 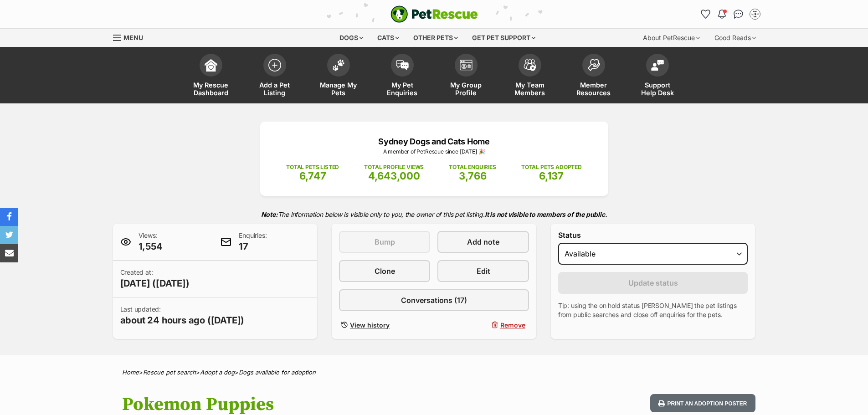 I want to click on a: My Rescue Dashboard, so click(x=211, y=76).